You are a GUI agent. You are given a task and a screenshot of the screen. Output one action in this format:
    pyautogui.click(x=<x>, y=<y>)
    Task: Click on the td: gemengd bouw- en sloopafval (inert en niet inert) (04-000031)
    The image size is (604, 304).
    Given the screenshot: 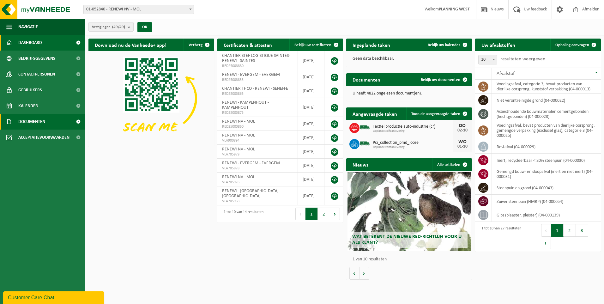 What is the action you would take?
    pyautogui.click(x=546, y=174)
    